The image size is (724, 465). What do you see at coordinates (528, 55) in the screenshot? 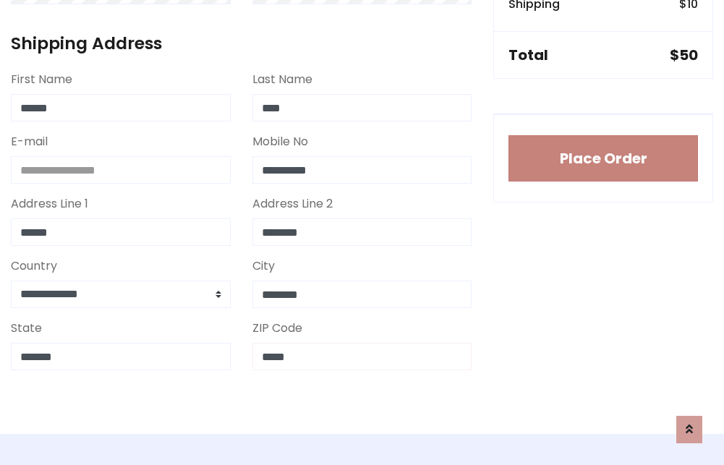
I see `h5: Total` at bounding box center [528, 55].